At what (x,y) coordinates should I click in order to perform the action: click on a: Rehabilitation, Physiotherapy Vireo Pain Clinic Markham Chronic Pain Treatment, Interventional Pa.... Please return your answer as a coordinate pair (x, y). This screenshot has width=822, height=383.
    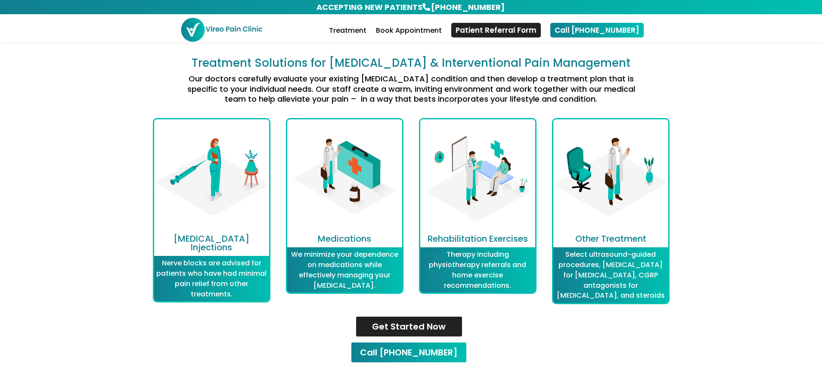
    Looking at the image, I should click on (478, 232).